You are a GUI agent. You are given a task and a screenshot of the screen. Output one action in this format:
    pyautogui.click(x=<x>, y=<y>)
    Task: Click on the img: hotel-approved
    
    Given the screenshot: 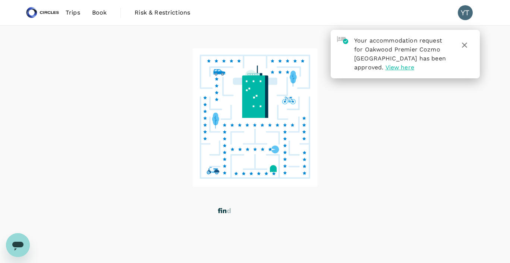 What is the action you would take?
    pyautogui.click(x=343, y=40)
    